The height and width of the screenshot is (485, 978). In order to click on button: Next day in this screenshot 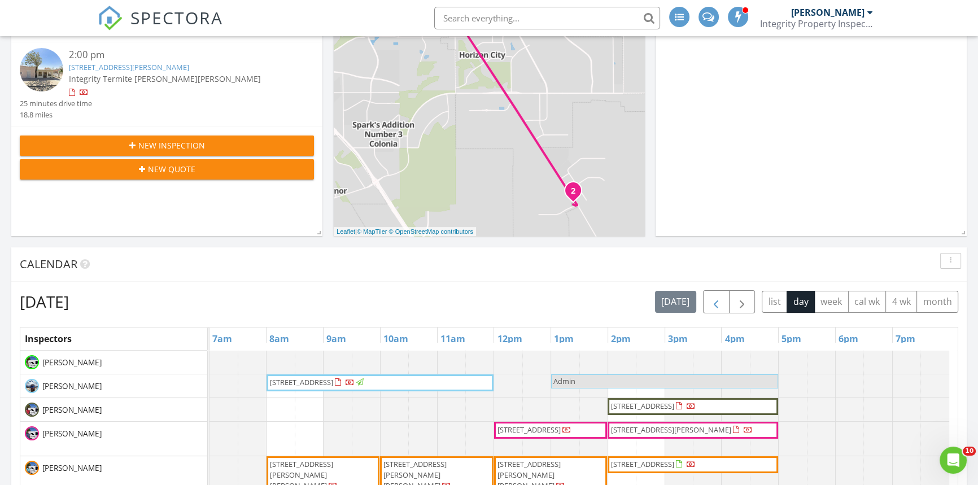, I will do `click(742, 302)`.